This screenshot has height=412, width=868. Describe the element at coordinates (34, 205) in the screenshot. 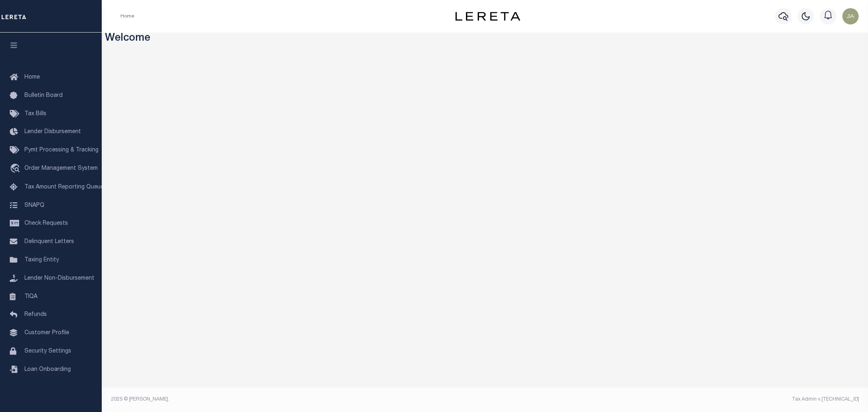

I see `span: SNAPQ` at that location.